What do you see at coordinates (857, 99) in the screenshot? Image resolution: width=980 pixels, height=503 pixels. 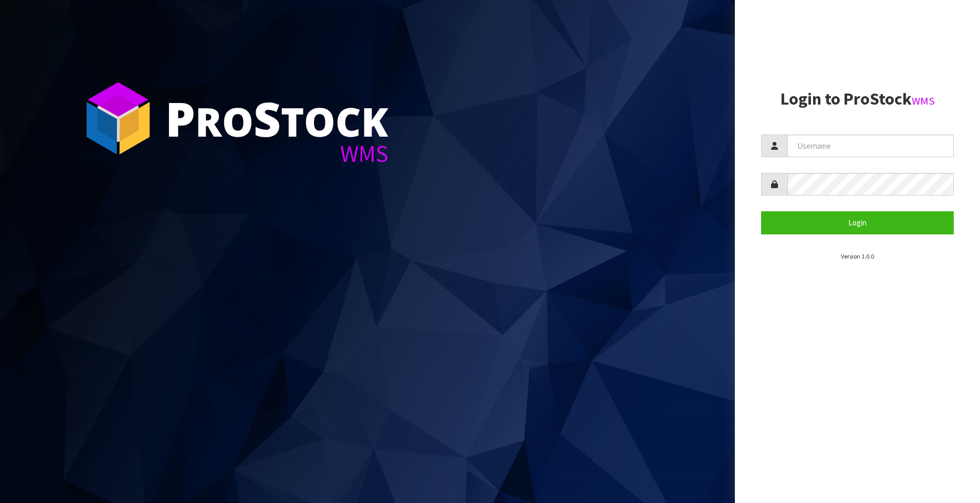 I see `h2: Login to ProStock` at bounding box center [857, 99].